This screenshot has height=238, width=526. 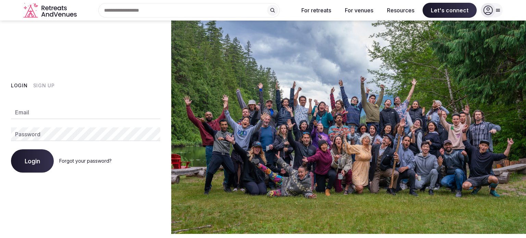 What do you see at coordinates (449, 10) in the screenshot?
I see `span: Let's connect` at bounding box center [449, 10].